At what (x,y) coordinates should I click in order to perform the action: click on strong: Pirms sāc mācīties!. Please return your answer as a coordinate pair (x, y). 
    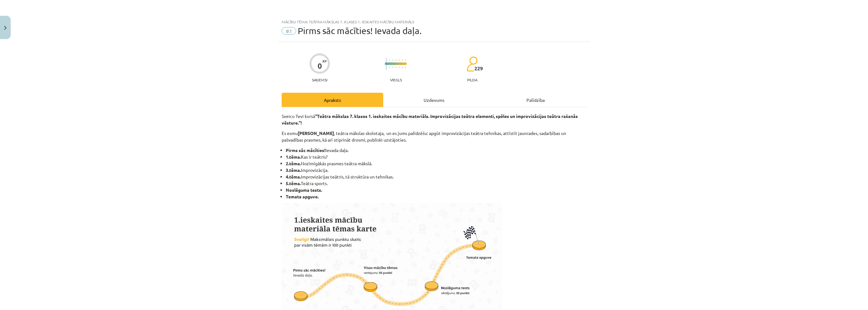
    Looking at the image, I should click on (305, 150).